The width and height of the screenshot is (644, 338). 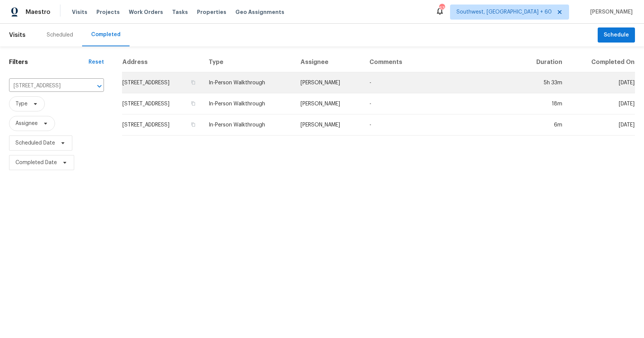 I want to click on button: Open, so click(x=99, y=86).